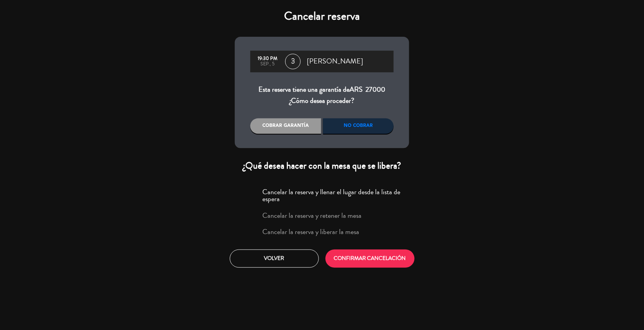  Describe the element at coordinates (267, 64) in the screenshot. I see `div: sep., 5` at that location.